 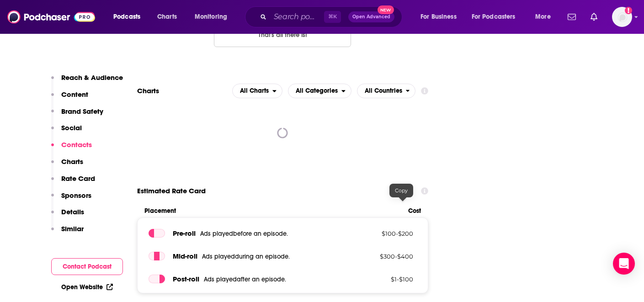 What do you see at coordinates (167, 17) in the screenshot?
I see `a: Charts` at bounding box center [167, 17].